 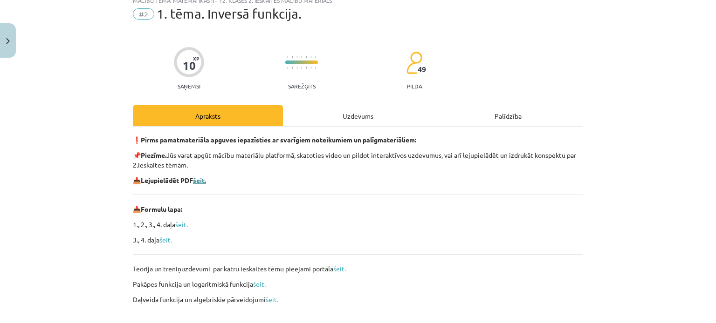 What do you see at coordinates (422, 69) in the screenshot?
I see `span: 49` at bounding box center [422, 69].